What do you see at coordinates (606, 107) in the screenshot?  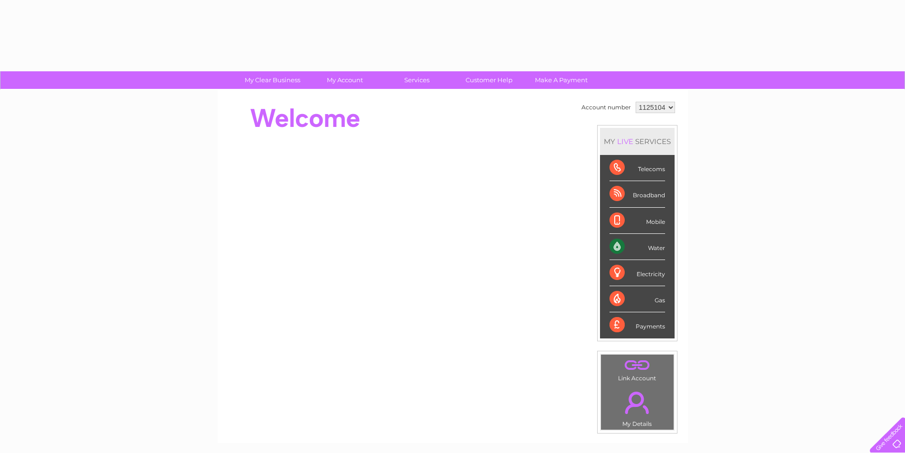 I see `td: Account number` at bounding box center [606, 107].